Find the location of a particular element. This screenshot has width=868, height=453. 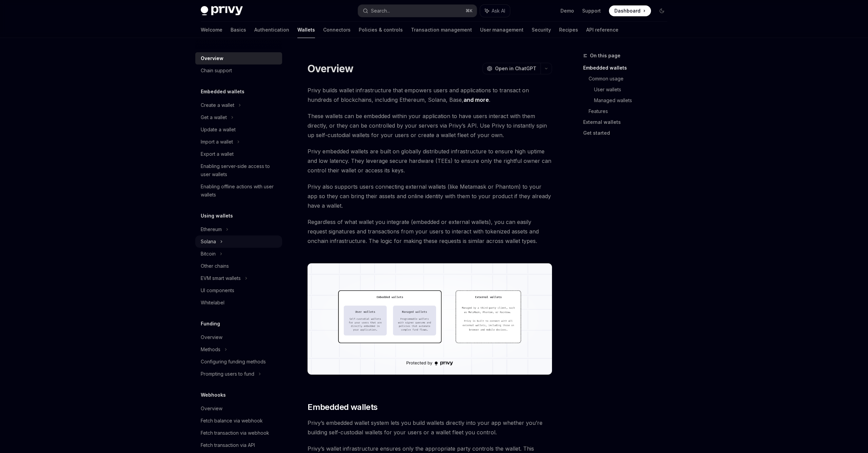

h5: Using wallets is located at coordinates (217, 216).